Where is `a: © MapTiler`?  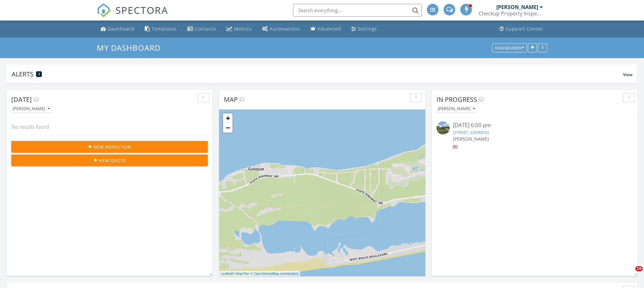 a: © MapTiler is located at coordinates (241, 274).